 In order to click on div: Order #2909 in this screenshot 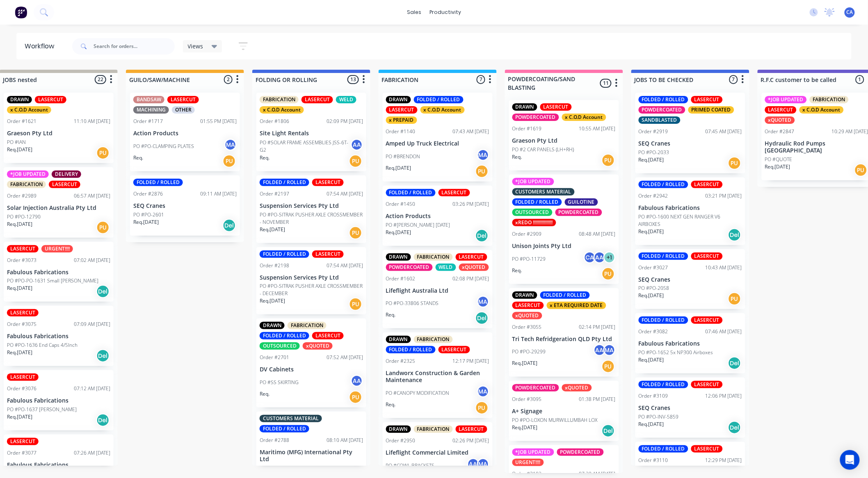, I will do `click(528, 234)`.